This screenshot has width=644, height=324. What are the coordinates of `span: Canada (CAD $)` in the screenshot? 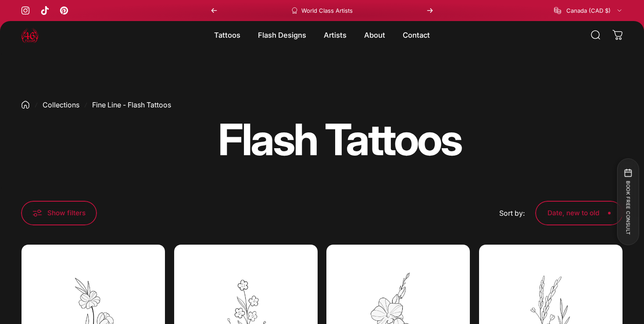 It's located at (589, 10).